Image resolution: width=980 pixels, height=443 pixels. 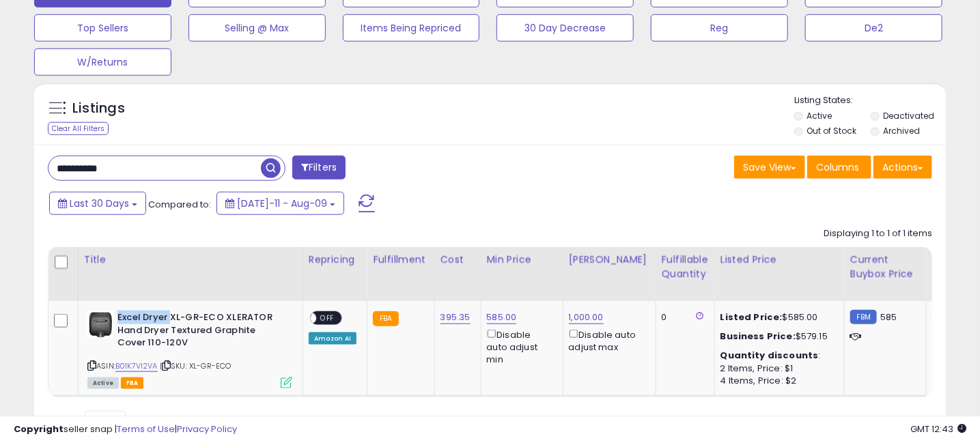 I want to click on small: FBM, so click(x=863, y=317).